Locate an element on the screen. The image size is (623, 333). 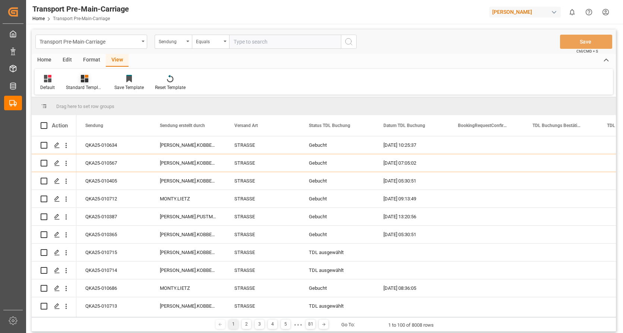
div: QKA25-010365 is located at coordinates (114, 234).